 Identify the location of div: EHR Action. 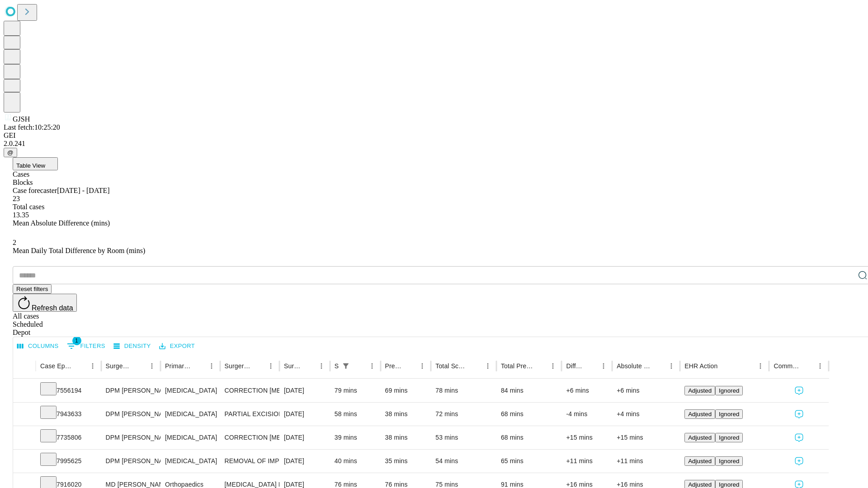
(701, 366).